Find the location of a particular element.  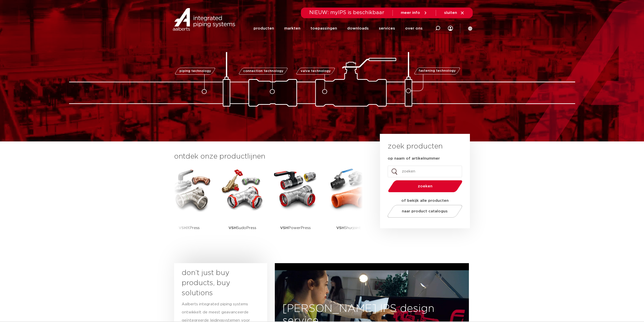

a: VSHXPress is located at coordinates (189, 205).